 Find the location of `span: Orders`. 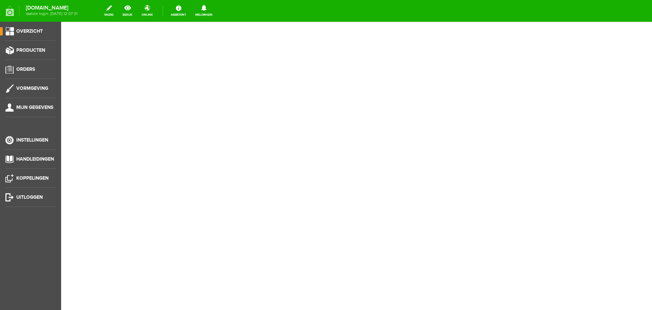

span: Orders is located at coordinates (25, 69).